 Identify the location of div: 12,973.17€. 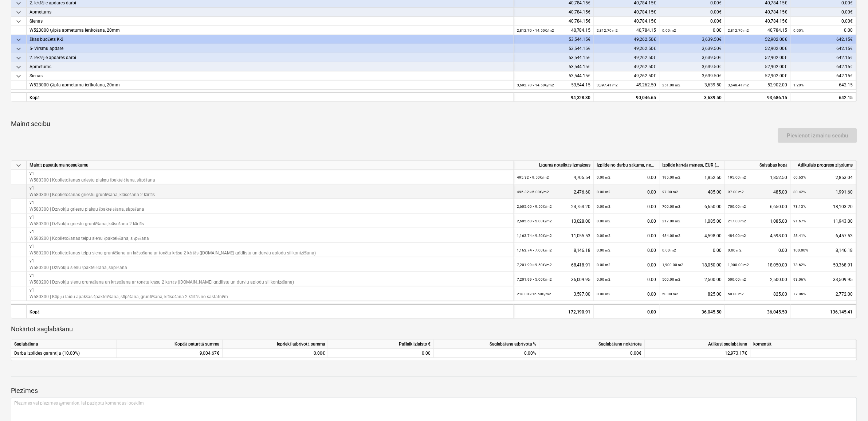
(698, 353).